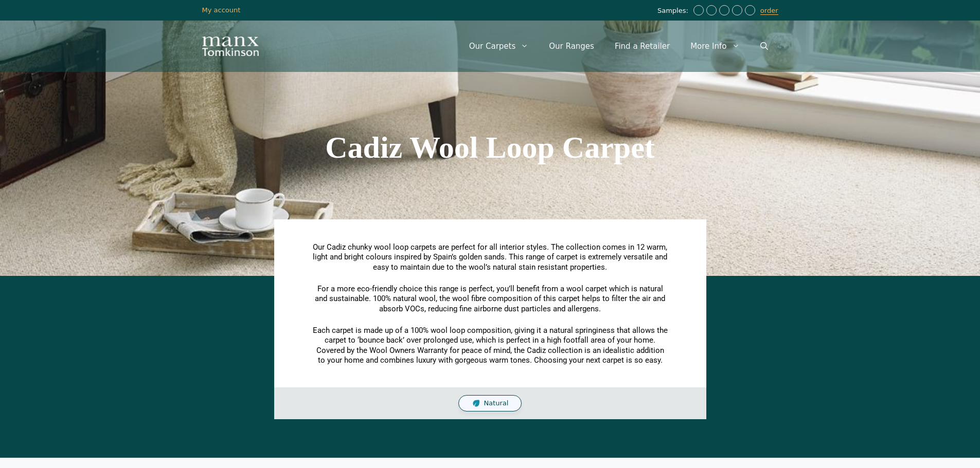 This screenshot has height=468, width=980. What do you see at coordinates (490, 257) in the screenshot?
I see `span: Our Cadiz chunky wool loop carpets are perfect for all interior styles. The collection comes in 1...` at bounding box center [490, 257].